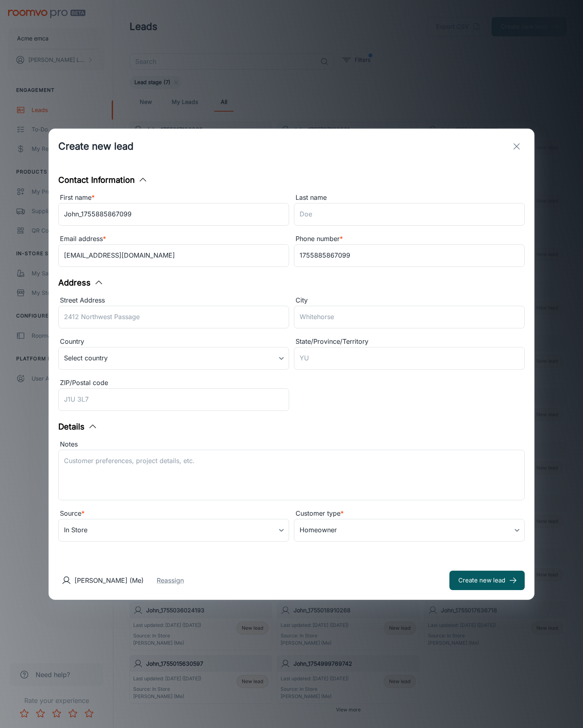 This screenshot has height=728, width=583. What do you see at coordinates (174, 317) in the screenshot?
I see `input: 2412 Northwest Passage` at bounding box center [174, 317].